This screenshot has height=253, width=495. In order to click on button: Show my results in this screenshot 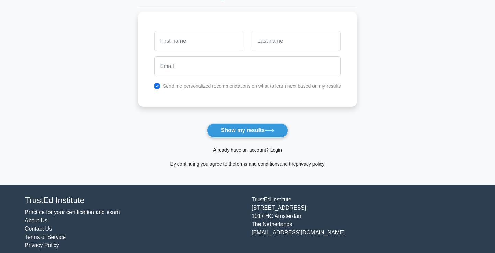, I will do `click(248, 130)`.